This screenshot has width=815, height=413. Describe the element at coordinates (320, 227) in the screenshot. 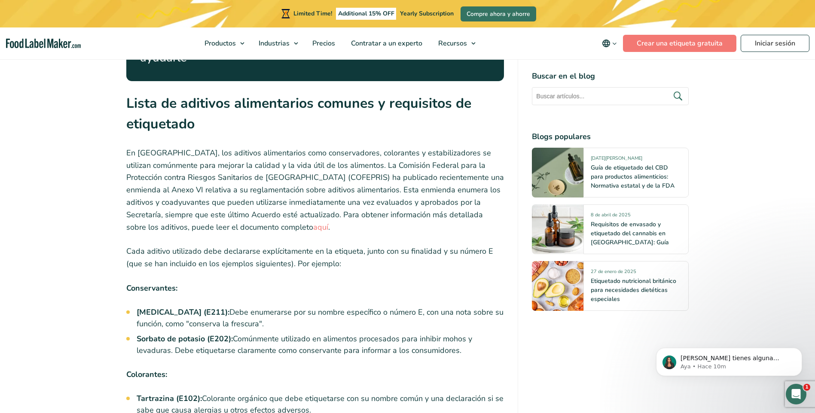

I see `a: aquí` at that location.